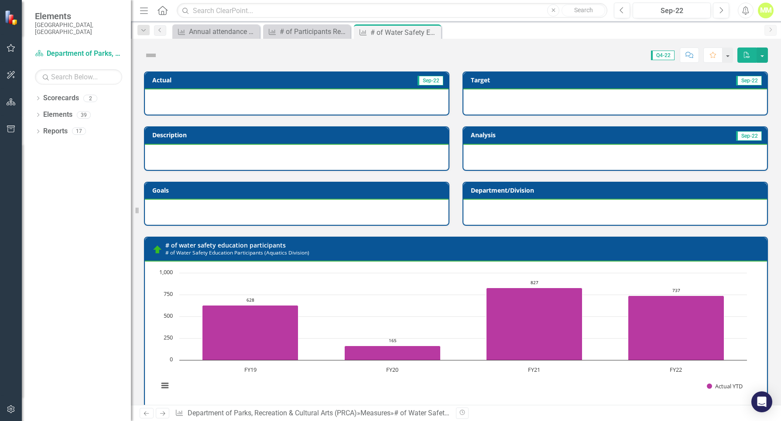  I want to click on h3: Description, so click(298, 135).